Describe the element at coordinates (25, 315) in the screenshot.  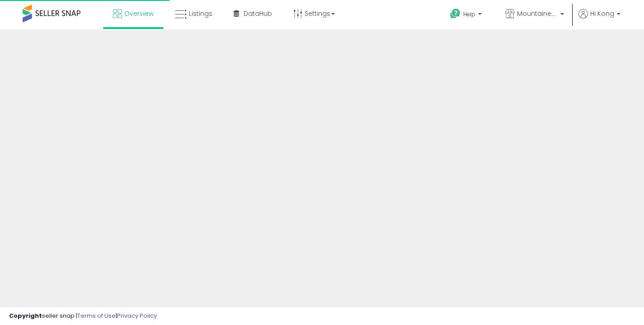
I see `strong: Copyright` at that location.